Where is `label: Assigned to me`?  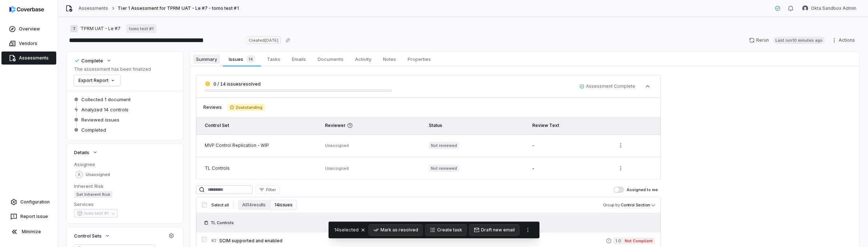
label: Assigned to me is located at coordinates (635, 190).